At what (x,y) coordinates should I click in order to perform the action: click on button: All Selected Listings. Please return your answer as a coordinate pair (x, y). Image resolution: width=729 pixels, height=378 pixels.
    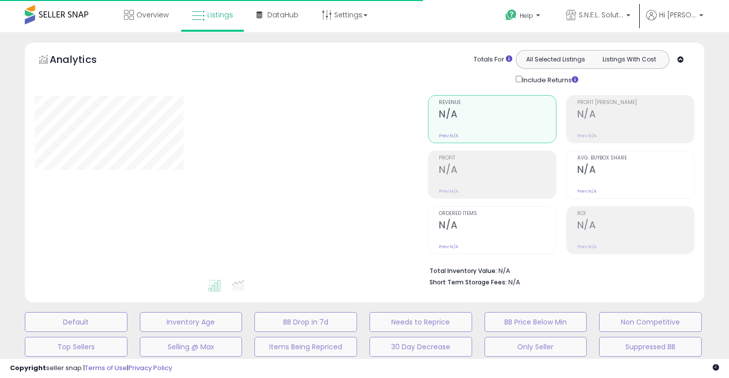
    Looking at the image, I should click on (555, 59).